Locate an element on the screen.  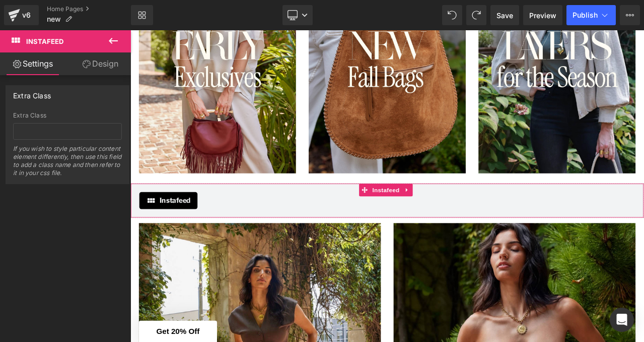
a: Home Pages is located at coordinates (88, 9).